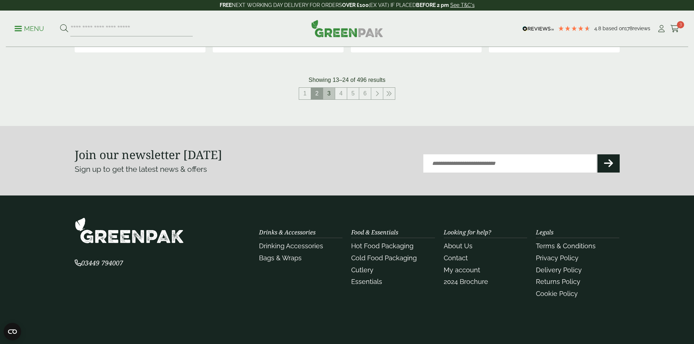 This screenshot has width=694, height=344. Describe the element at coordinates (353, 94) in the screenshot. I see `a: 5` at that location.